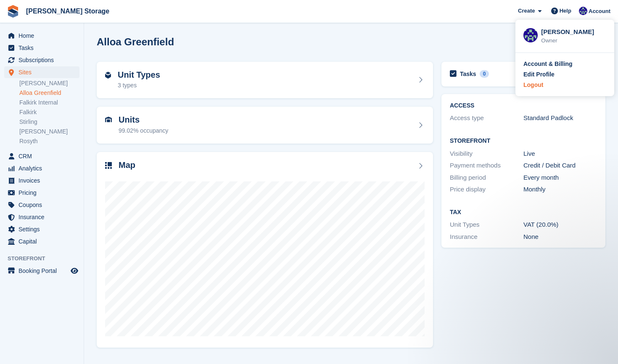  What do you see at coordinates (74, 271) in the screenshot?
I see `a: Preview store` at bounding box center [74, 271].